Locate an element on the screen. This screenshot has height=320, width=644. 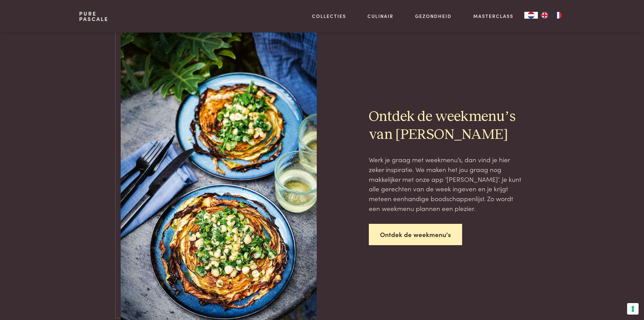
a: Ontdek de weekmenu's is located at coordinates (415, 234).